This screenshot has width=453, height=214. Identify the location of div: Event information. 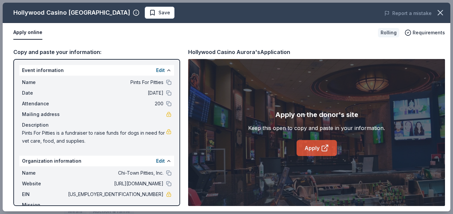
(97, 70).